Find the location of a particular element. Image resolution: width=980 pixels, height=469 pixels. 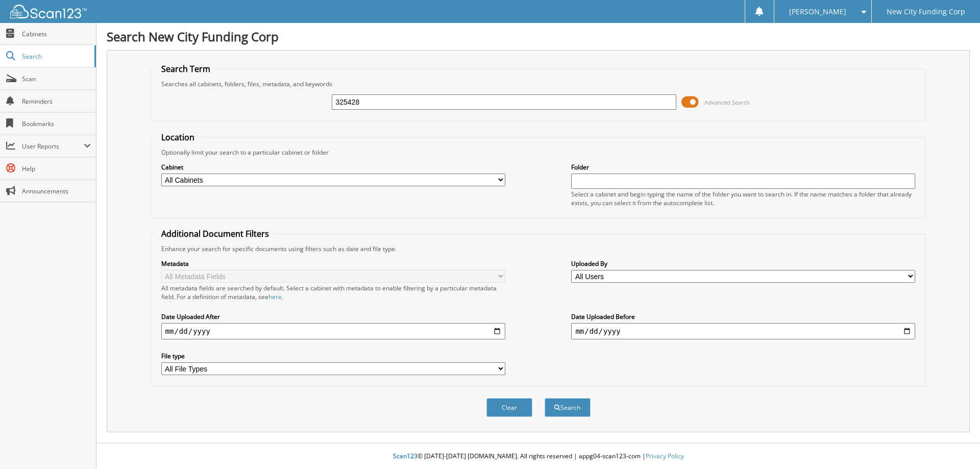

span: Announcements is located at coordinates (56, 191).